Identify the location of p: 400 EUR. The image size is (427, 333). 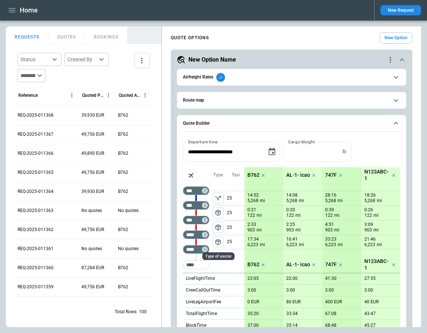
(334, 302).